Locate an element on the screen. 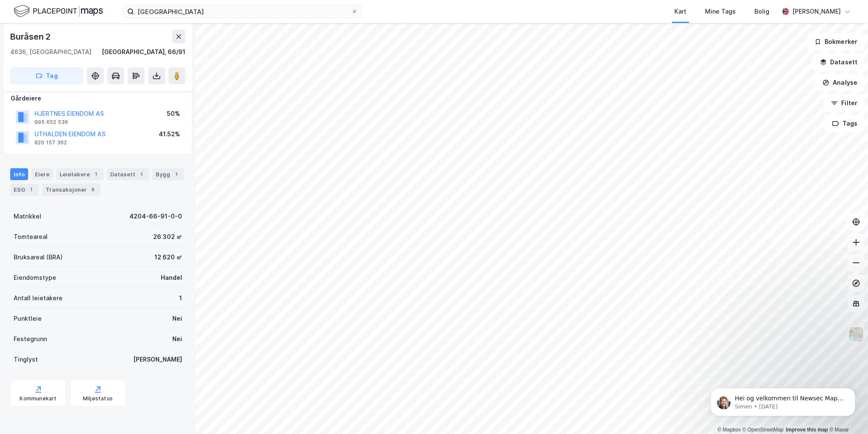 This screenshot has width=868, height=434. div: Tomteareal is located at coordinates (31, 236).